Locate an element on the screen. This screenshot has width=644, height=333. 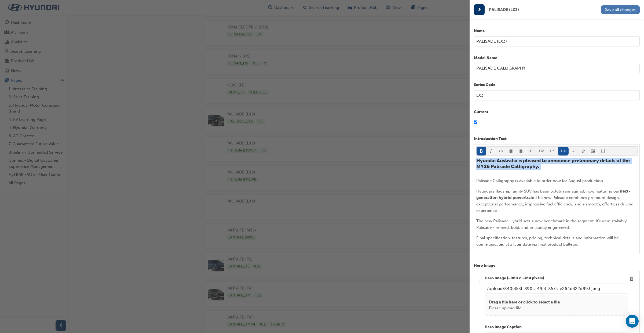
p: Hero Image (~960 x ~360 pixels) is located at coordinates (556, 278).